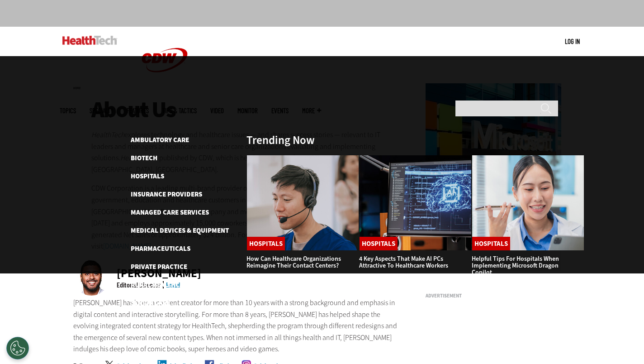 The image size is (644, 364). I want to click on a: 4 Key Aspects That Make AI PCs Attractive to Healthcare Workers, so click(403, 262).